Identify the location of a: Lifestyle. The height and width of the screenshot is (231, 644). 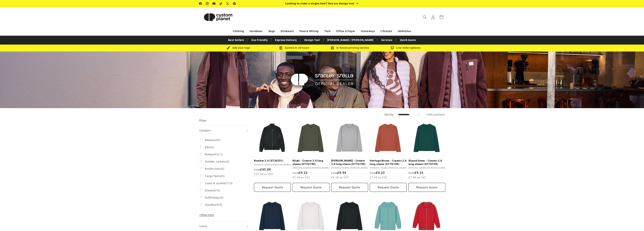
(386, 31).